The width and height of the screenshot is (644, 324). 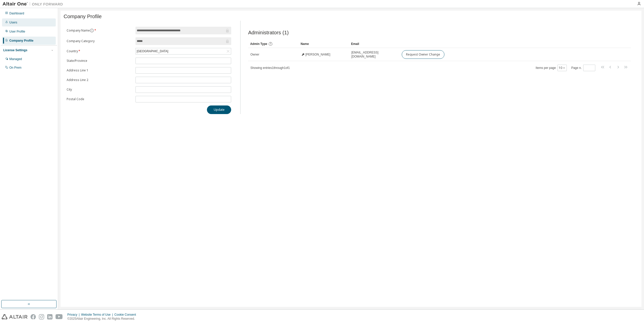 What do you see at coordinates (259, 44) in the screenshot?
I see `span: Admin Type` at bounding box center [259, 44].